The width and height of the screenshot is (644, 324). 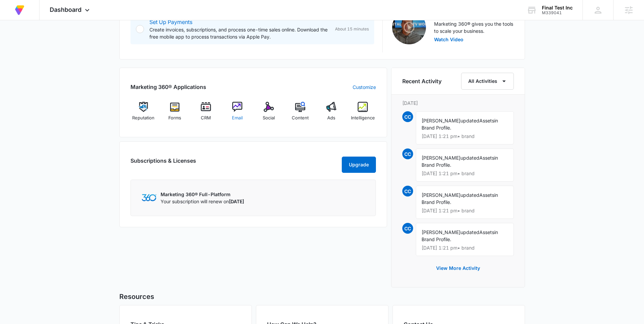 I want to click on h2: Subscriptions & Licenses, so click(x=163, y=163).